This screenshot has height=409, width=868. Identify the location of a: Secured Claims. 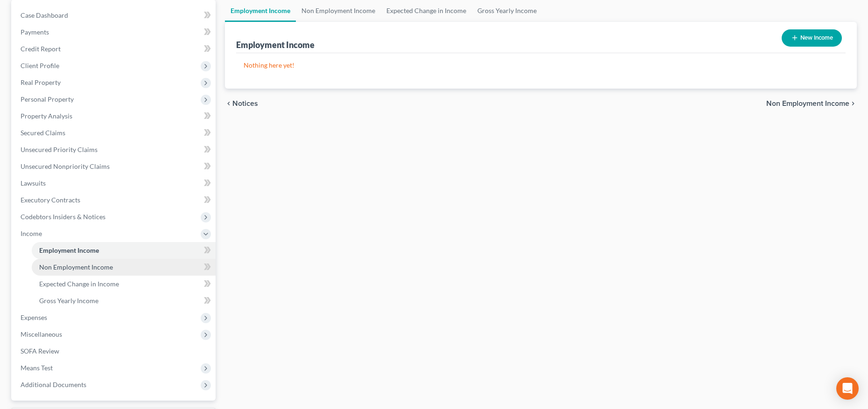
(115, 133).